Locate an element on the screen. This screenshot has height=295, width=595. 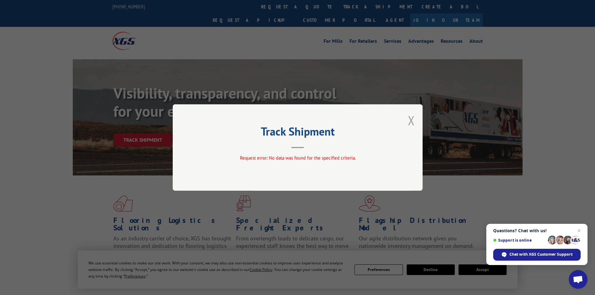
button: Close modal is located at coordinates (411, 120).